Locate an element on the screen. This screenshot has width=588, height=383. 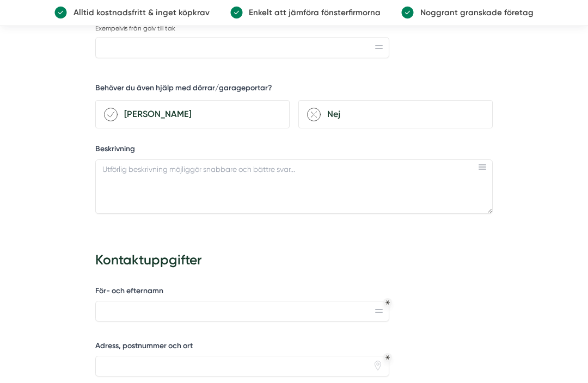
p: Enkelt att jämföra fönsterfirmorna is located at coordinates (311, 13).